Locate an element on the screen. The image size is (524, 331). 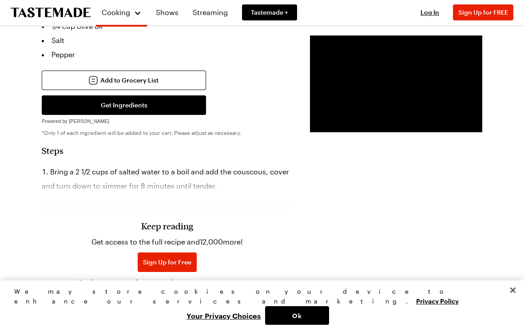
span: Cooking is located at coordinates (116, 12).